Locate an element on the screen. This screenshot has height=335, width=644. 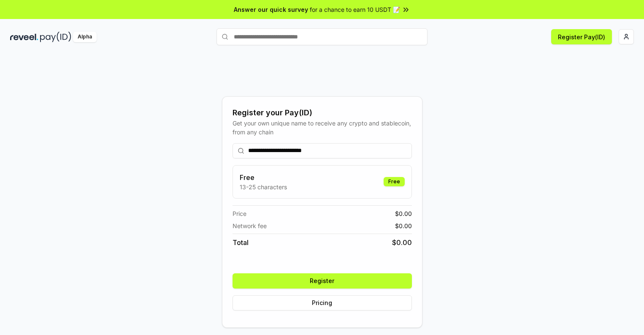
p: 13-25 characters is located at coordinates (263, 187).